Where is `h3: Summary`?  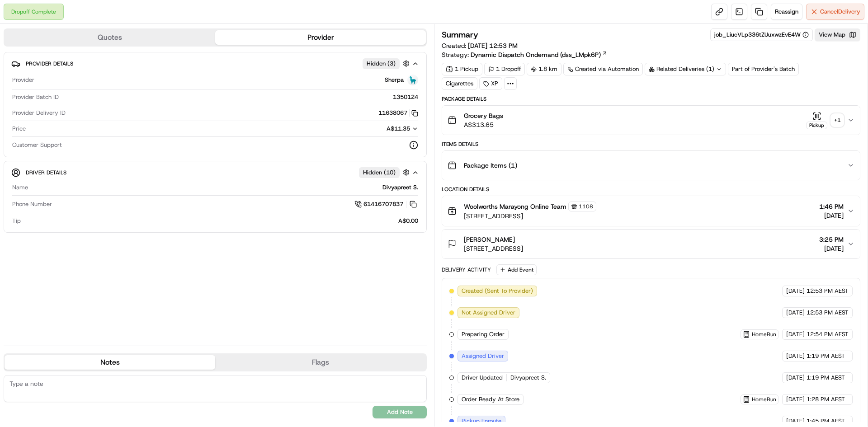 h3: Summary is located at coordinates (460, 35).